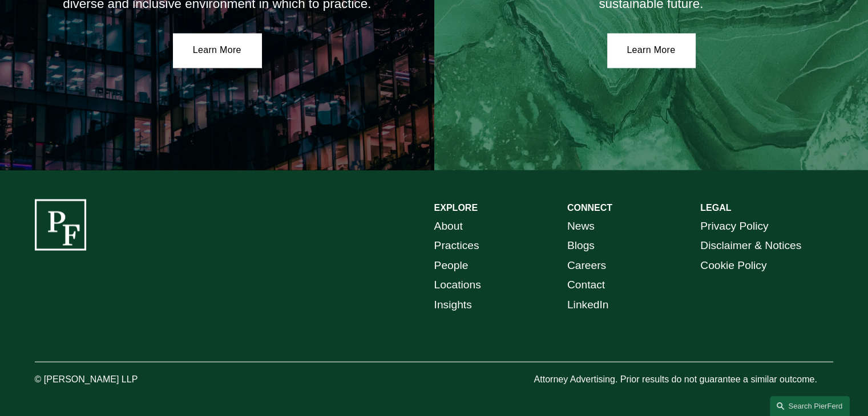  I want to click on a: Privacy Policy, so click(734, 226).